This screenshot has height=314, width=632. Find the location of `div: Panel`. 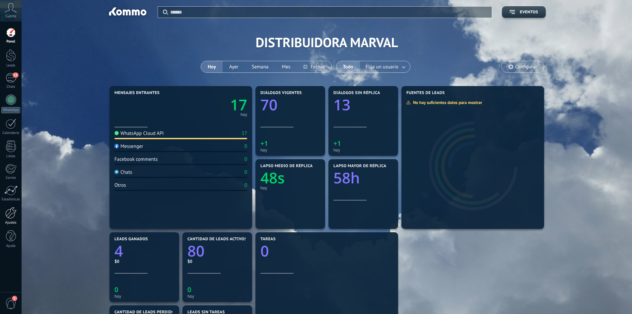

div: Panel is located at coordinates (11, 41).